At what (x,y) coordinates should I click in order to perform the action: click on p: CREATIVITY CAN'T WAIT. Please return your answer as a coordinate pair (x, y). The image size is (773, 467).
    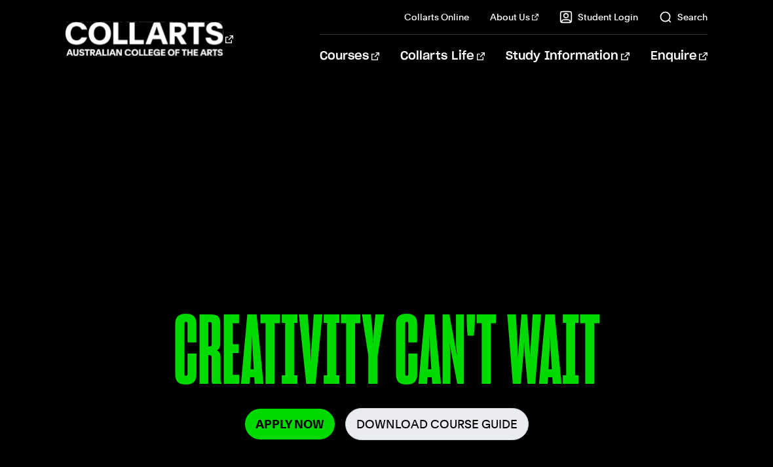
    Looking at the image, I should click on (386, 355).